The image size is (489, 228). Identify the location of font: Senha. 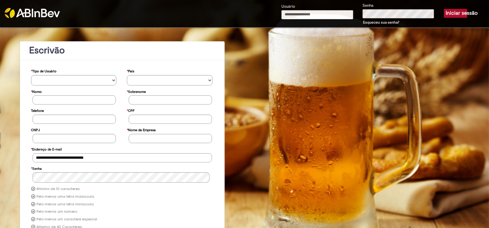
(37, 169).